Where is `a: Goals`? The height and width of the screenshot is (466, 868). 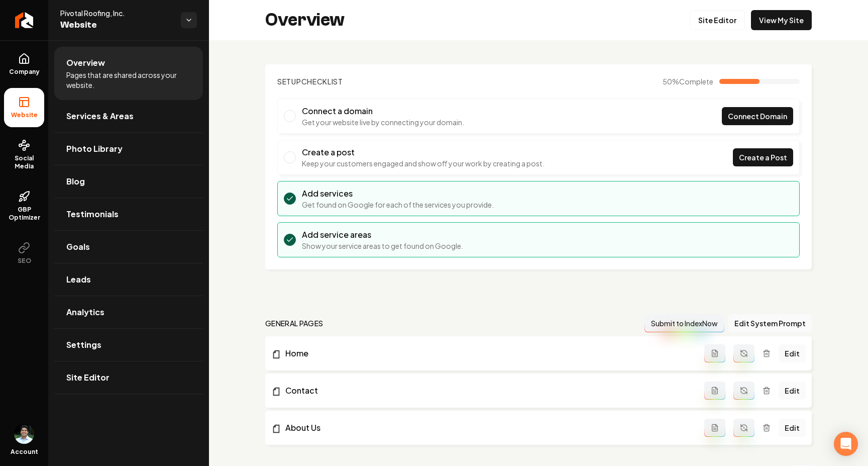
a: Goals is located at coordinates (129, 247).